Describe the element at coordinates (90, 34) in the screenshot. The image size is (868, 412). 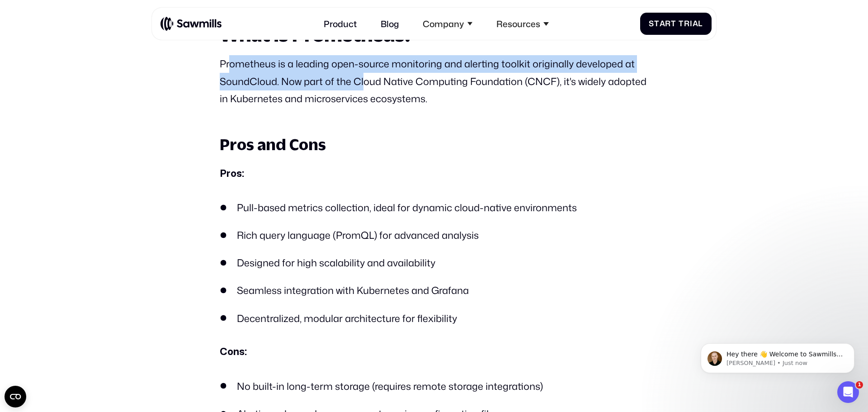
I see `div: message notification from Winston, Just now. Hey there 👋 Welcome to Sawmills. The smart telemetry...` at that location.